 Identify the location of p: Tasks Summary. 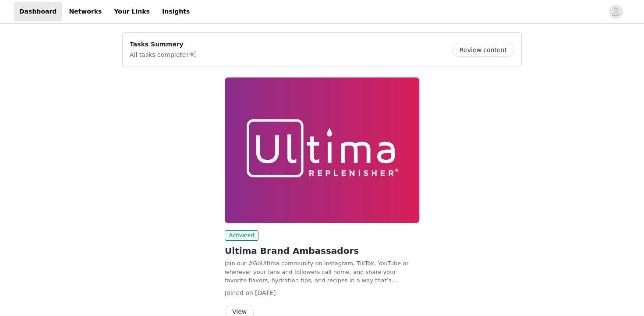
(163, 44).